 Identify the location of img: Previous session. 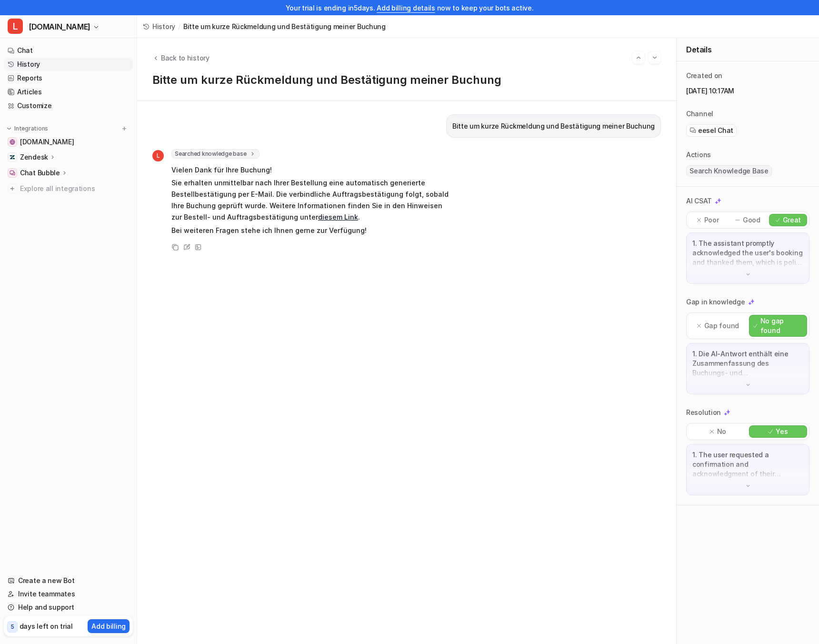
(639, 58).